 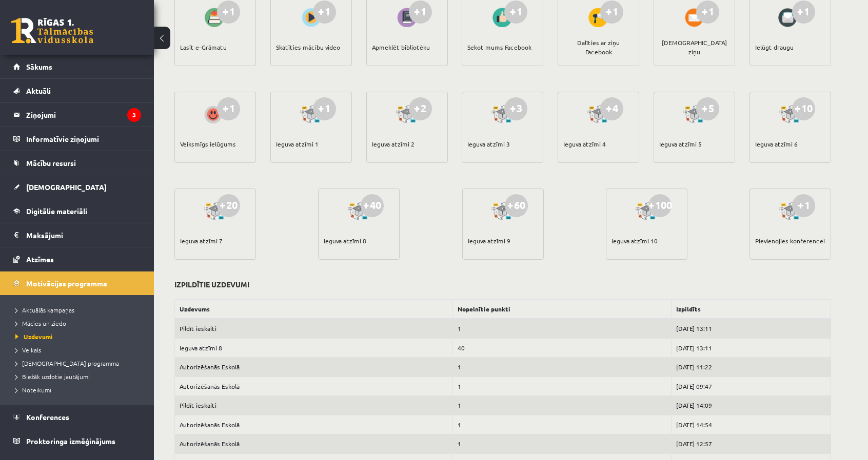 What do you see at coordinates (790, 241) in the screenshot?
I see `div: Pievienojies konferencei` at bounding box center [790, 241].